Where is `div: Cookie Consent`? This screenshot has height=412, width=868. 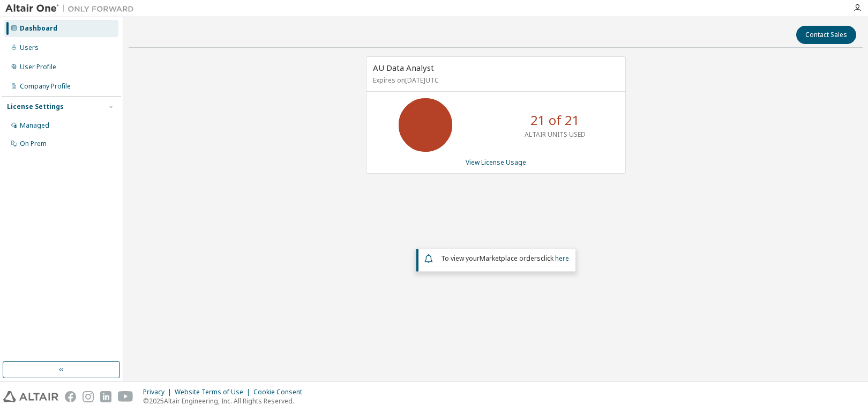 div: Cookie Consent is located at coordinates (281, 392).